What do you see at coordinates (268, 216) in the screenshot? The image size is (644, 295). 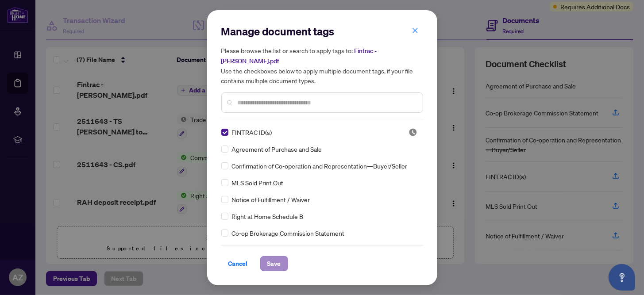 I see `span: Right at Home Schedule B` at bounding box center [268, 216].